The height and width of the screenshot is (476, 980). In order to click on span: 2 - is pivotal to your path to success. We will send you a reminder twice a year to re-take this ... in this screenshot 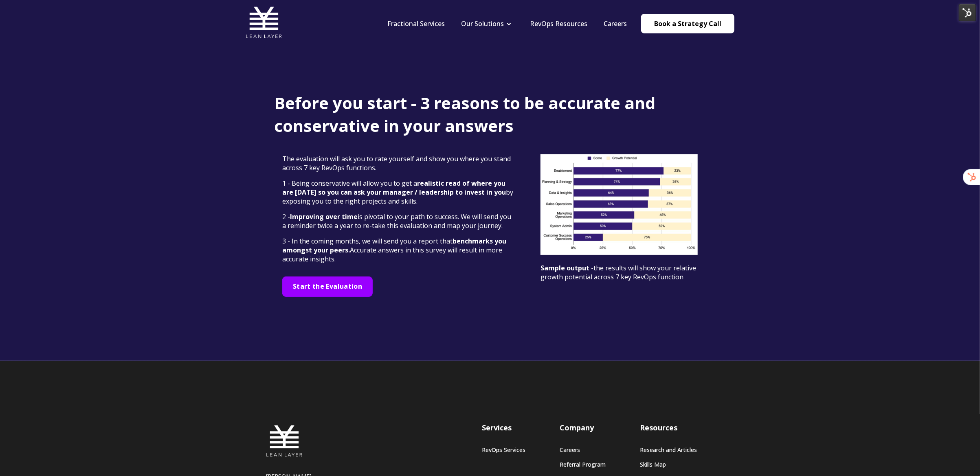, I will do `click(397, 221)`.